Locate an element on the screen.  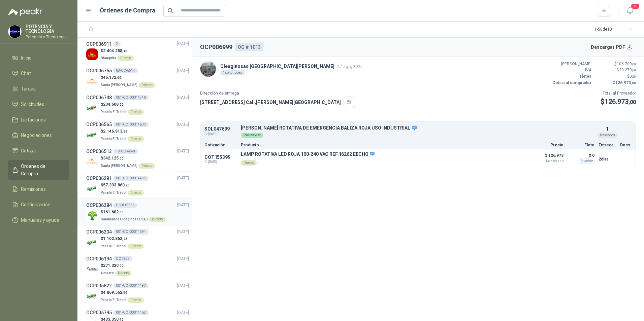
span: Tareas is located at coordinates (28, 89).